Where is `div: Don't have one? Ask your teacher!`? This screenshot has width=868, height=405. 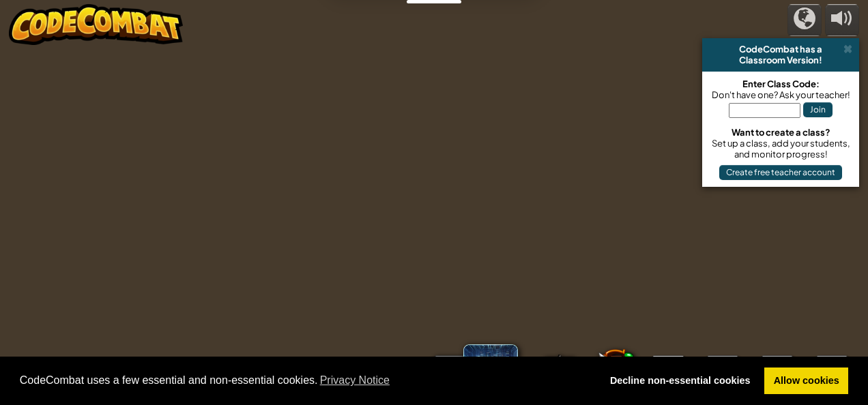
div: Don't have one? Ask your teacher! is located at coordinates (780, 95).